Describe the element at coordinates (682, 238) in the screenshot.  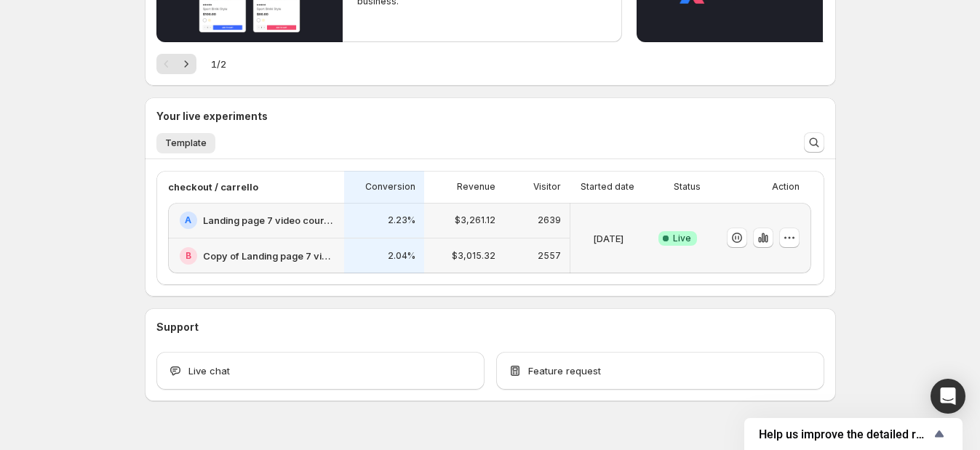
I see `span: Live` at that location.